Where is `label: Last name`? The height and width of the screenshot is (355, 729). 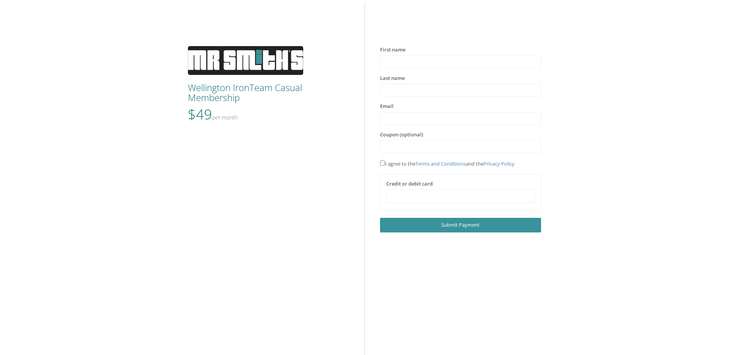 label: Last name is located at coordinates (392, 78).